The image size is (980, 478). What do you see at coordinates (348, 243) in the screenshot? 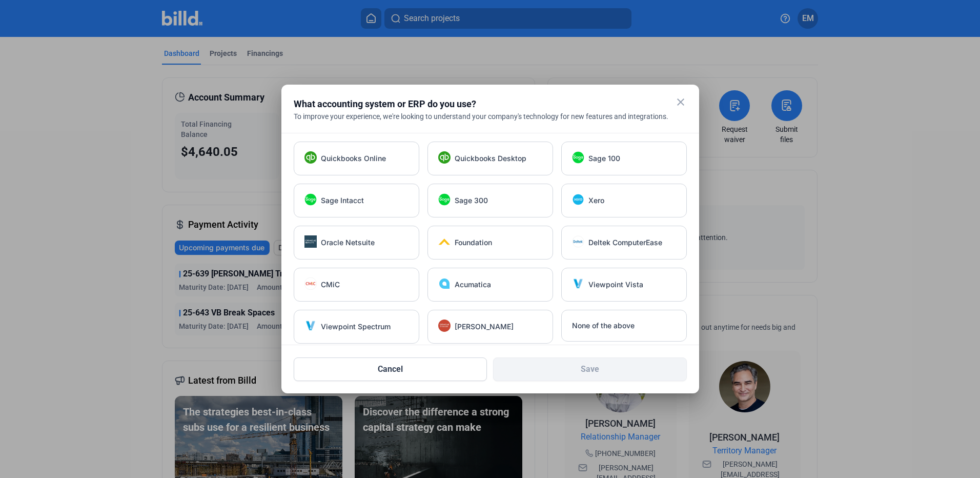
I see `span: Oracle Netsuite` at bounding box center [348, 243].